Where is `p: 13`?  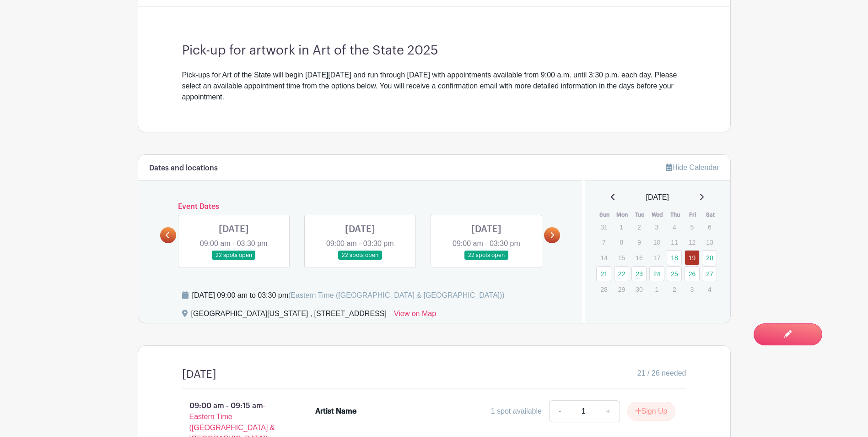
p: 13 is located at coordinates (710, 242).